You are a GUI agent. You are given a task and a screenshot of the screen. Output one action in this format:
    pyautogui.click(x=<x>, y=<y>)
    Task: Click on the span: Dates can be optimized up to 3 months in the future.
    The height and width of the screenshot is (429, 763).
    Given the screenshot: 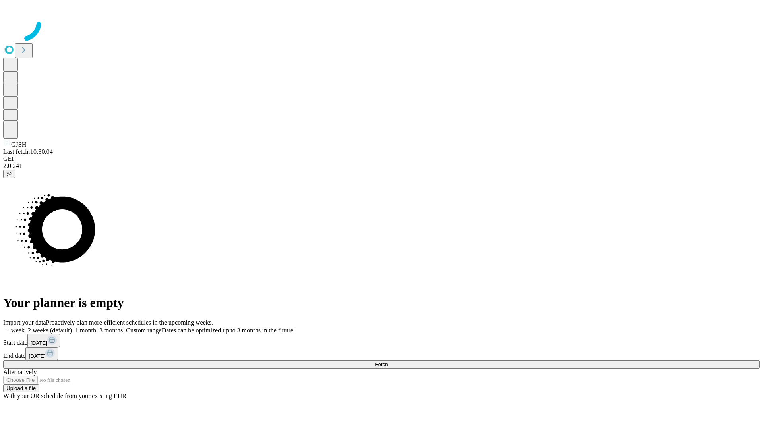 What is the action you would take?
    pyautogui.click(x=228, y=330)
    